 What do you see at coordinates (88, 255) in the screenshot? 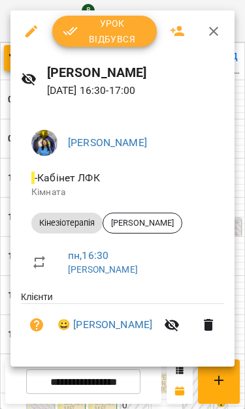
I see `a: пн , 16:30` at bounding box center [88, 255].